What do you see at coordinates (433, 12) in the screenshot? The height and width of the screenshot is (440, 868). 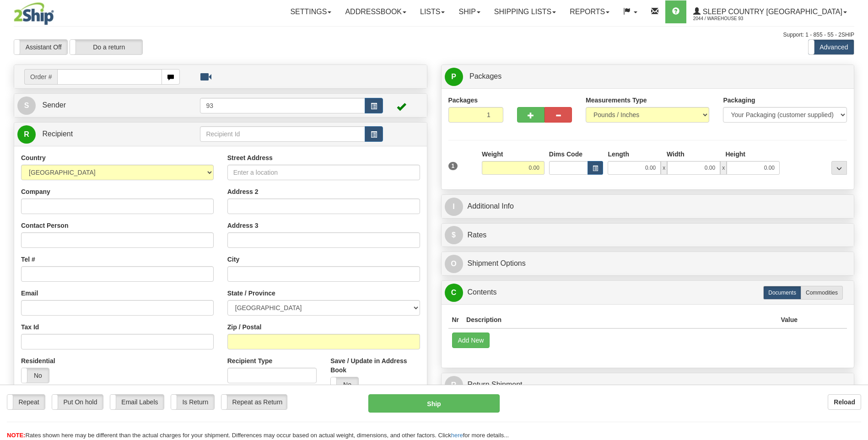 I see `a: Lists` at bounding box center [433, 12].